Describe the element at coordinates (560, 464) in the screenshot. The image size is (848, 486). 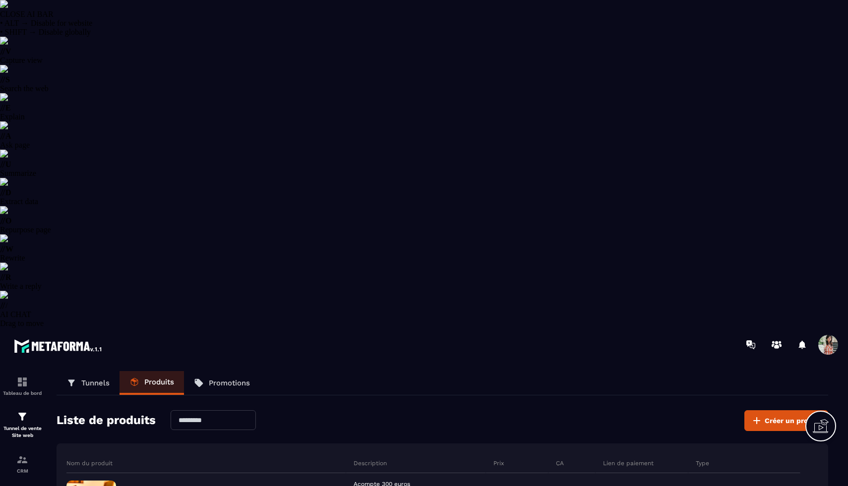
I see `p: CA` at that location.